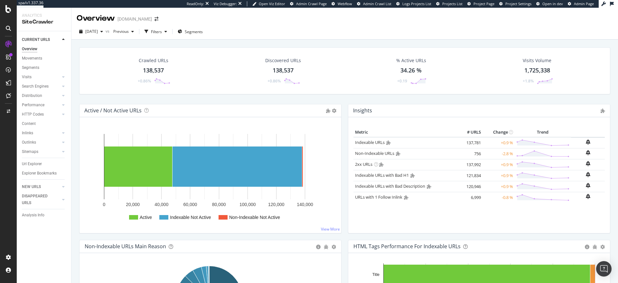  I want to click on i: Options, so click(334, 111).